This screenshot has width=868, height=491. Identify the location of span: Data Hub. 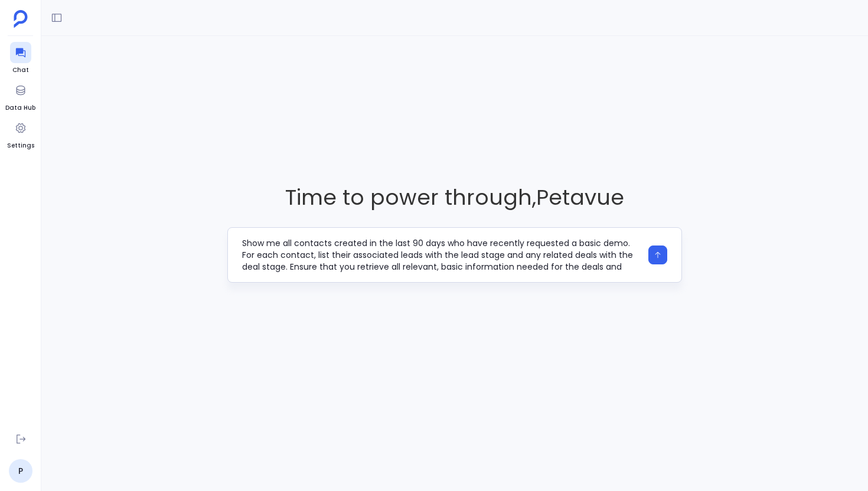
(20, 108).